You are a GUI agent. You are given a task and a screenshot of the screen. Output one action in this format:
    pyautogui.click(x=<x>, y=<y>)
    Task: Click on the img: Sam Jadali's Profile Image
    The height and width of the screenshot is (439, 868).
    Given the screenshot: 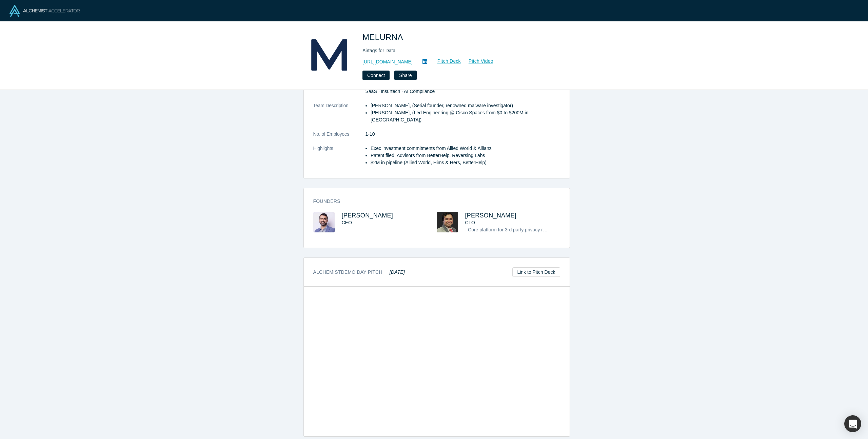 What is the action you would take?
    pyautogui.click(x=324, y=222)
    